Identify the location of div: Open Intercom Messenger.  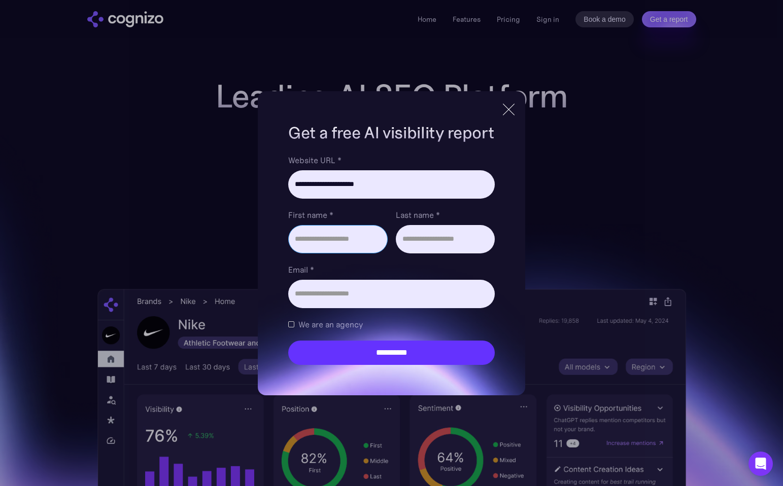
(760, 464).